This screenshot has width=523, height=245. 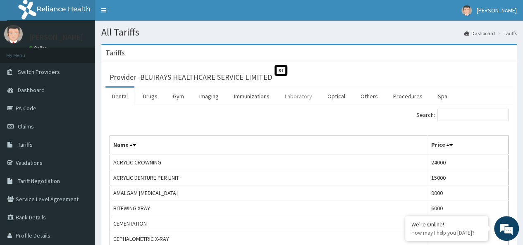 What do you see at coordinates (468, 163) in the screenshot?
I see `td: 24000` at bounding box center [468, 163].